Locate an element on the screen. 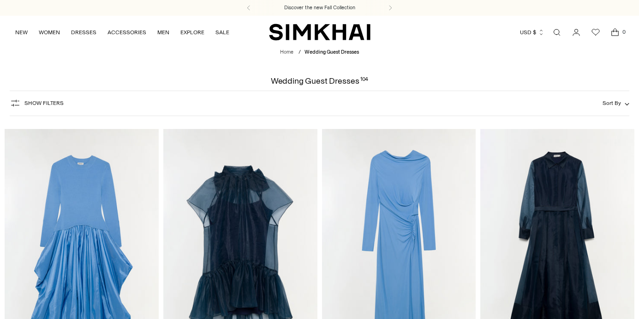  a: Home is located at coordinates (287, 52).